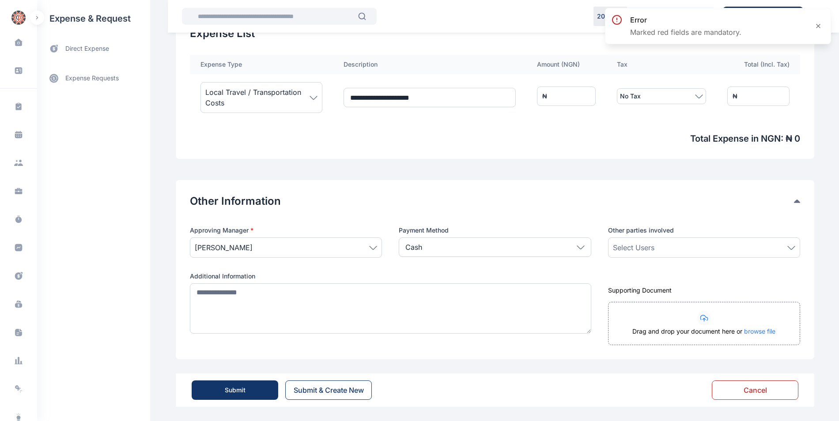 This screenshot has width=839, height=421. What do you see at coordinates (257, 98) in the screenshot?
I see `span: Local Travel / Transportation Costs` at bounding box center [257, 98].